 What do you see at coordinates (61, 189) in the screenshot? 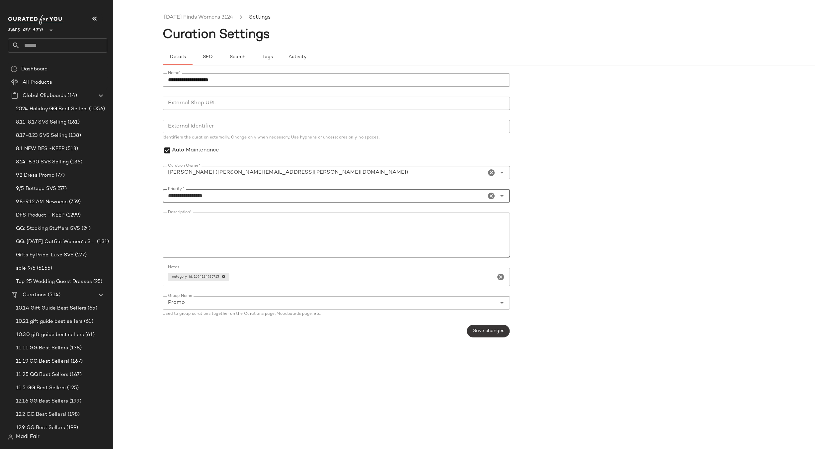
I see `span: (57)` at bounding box center [61, 189].